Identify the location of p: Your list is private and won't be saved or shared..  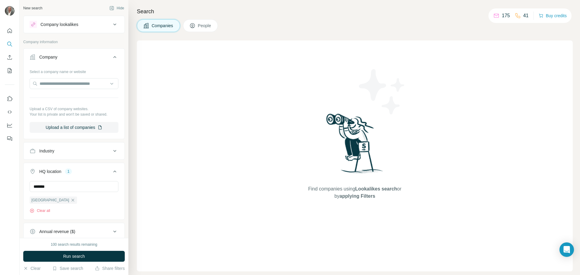
(74, 114).